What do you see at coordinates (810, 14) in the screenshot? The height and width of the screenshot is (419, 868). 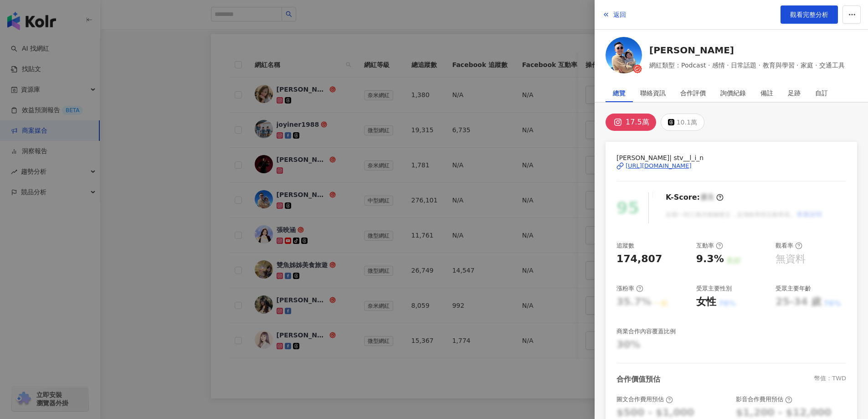 I see `a: 觀看完整分析` at bounding box center [810, 14].